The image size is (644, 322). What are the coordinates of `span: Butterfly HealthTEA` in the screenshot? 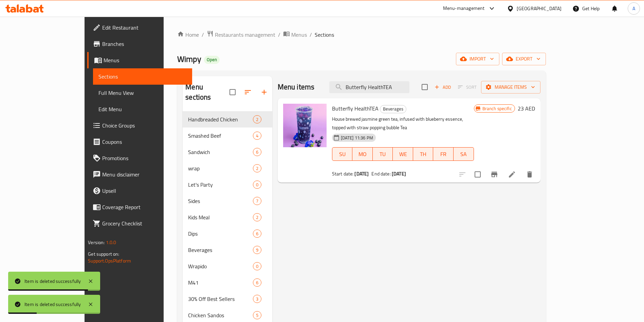 It's located at (355, 108).